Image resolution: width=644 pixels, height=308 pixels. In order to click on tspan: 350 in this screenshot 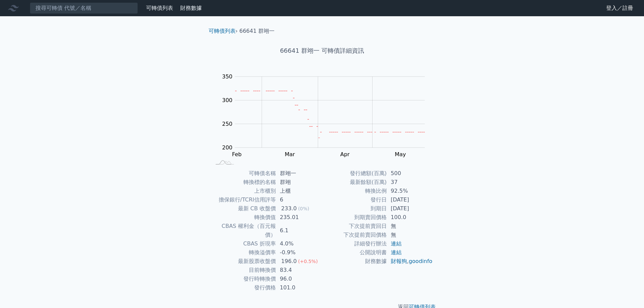, I will do `click(227, 76)`.